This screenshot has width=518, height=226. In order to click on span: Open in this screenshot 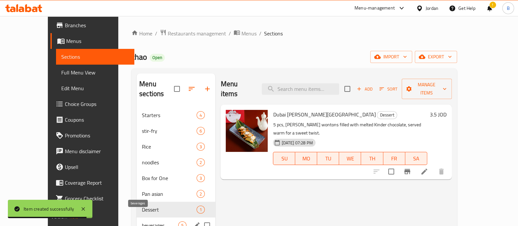, I will do `click(157, 57)`.